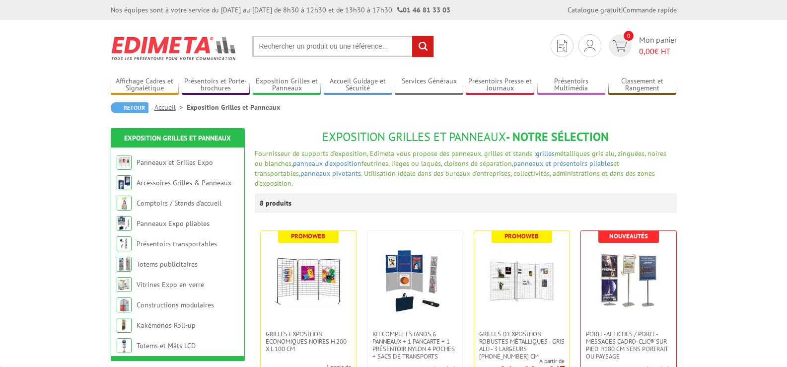 This screenshot has width=787, height=367. What do you see at coordinates (658, 51) in the screenshot?
I see `span: € HT` at bounding box center [658, 51].